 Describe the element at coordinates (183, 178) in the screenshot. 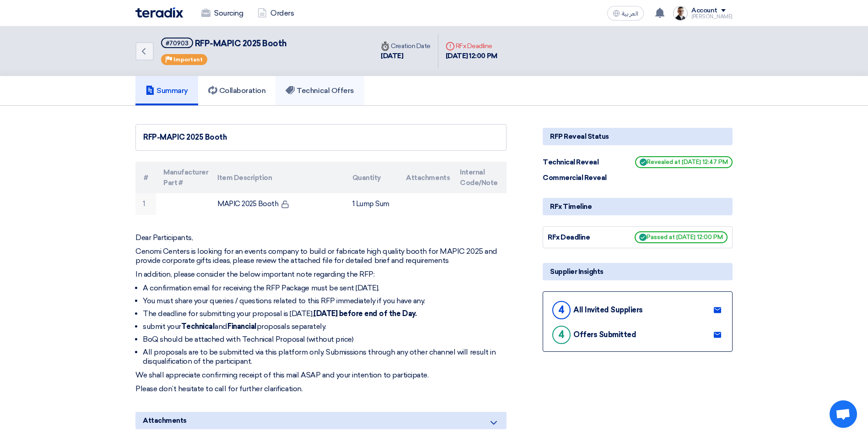

I see `th: Manufacturer Part #` at that location.